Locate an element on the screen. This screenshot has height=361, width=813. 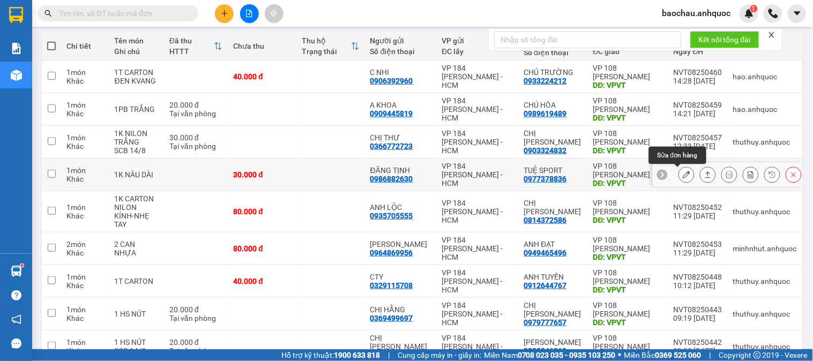
span: plus is located at coordinates (225, 13).